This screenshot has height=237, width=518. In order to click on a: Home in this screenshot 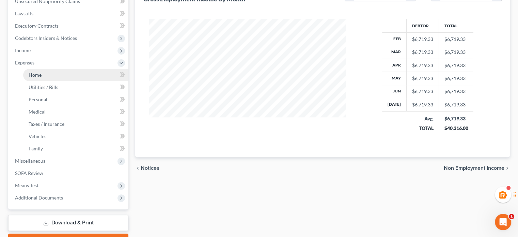, I will do `click(76, 75)`.